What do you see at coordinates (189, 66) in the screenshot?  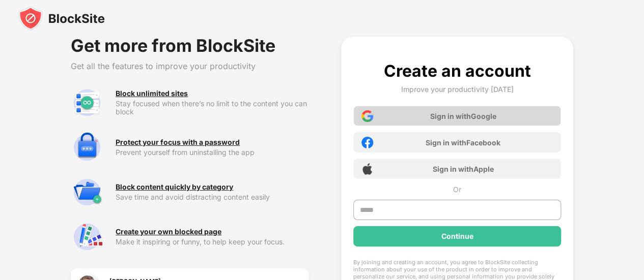 I see `div: Get all the features to improve your productivity` at bounding box center [189, 66].